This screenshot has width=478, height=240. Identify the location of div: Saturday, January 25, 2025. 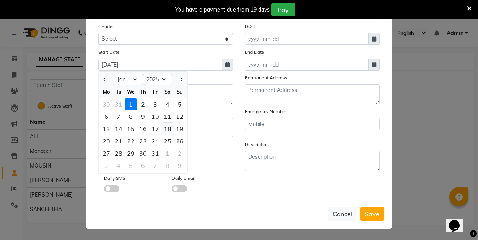
(168, 141).